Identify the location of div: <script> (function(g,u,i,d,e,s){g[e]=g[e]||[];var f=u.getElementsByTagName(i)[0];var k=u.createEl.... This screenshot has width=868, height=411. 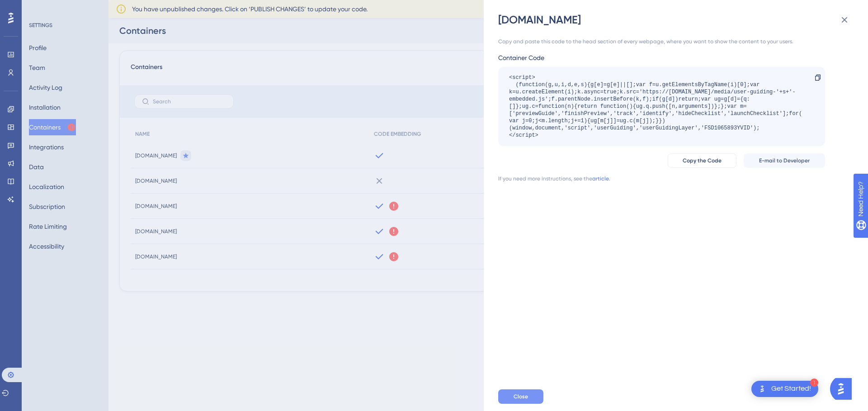
(657, 106).